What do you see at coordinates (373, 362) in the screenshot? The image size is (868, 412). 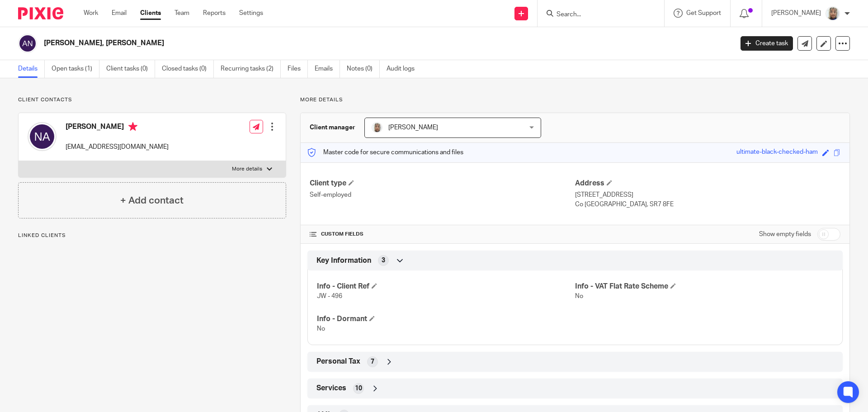 I see `span: 7` at bounding box center [373, 362].